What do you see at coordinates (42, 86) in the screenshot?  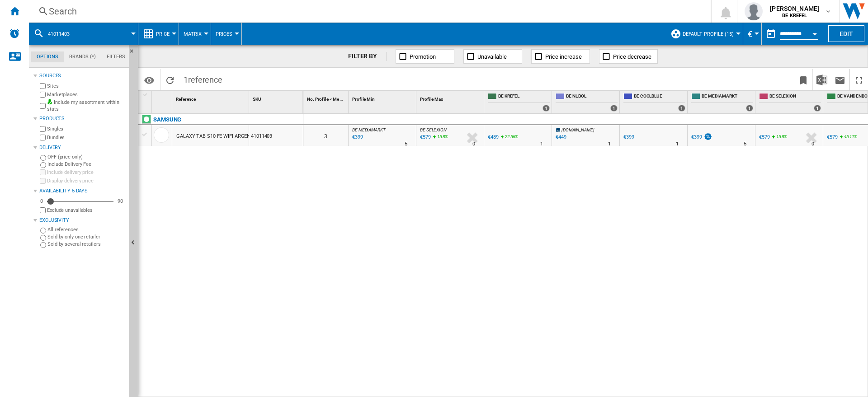 I see `input: Sites` at bounding box center [42, 86].